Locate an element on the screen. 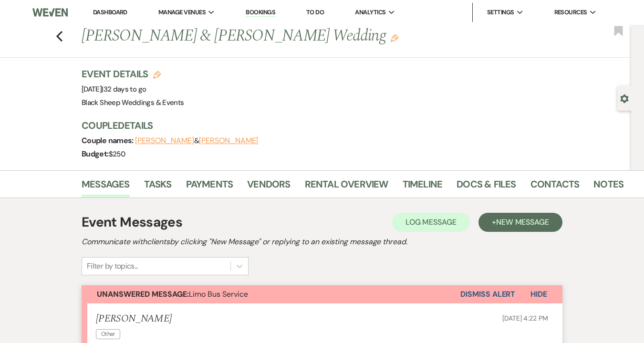 Image resolution: width=644 pixels, height=343 pixels. a: Tasks is located at coordinates (158, 187).